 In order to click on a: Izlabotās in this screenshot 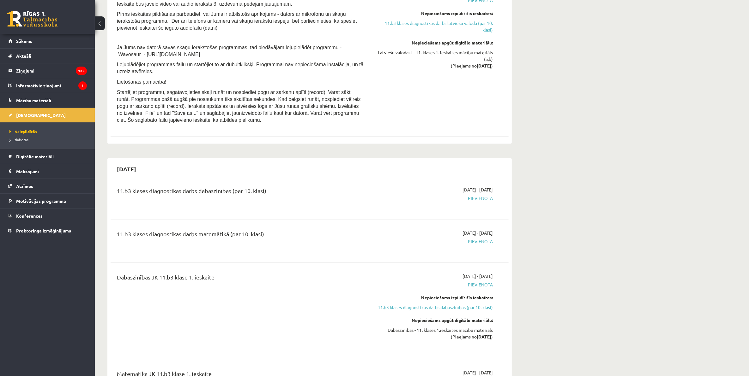, I will do `click(49, 140)`.